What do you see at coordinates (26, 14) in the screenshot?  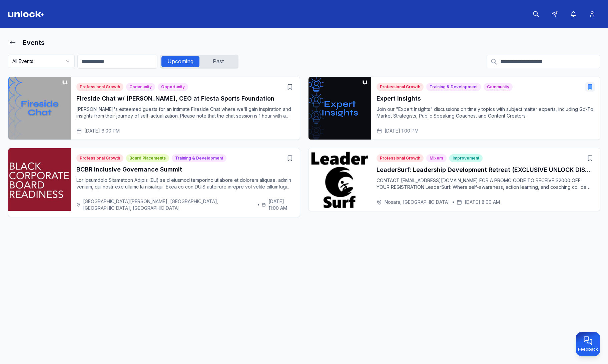 I see `img: Logo` at bounding box center [26, 14].